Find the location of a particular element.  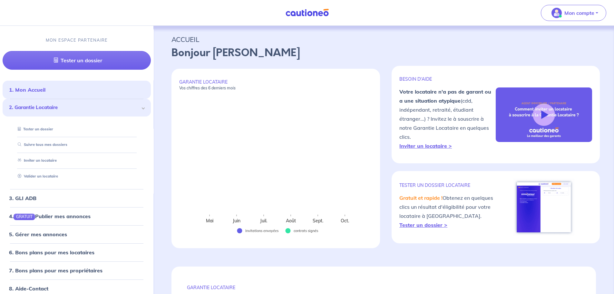

p: Mon compte is located at coordinates (579, 13).